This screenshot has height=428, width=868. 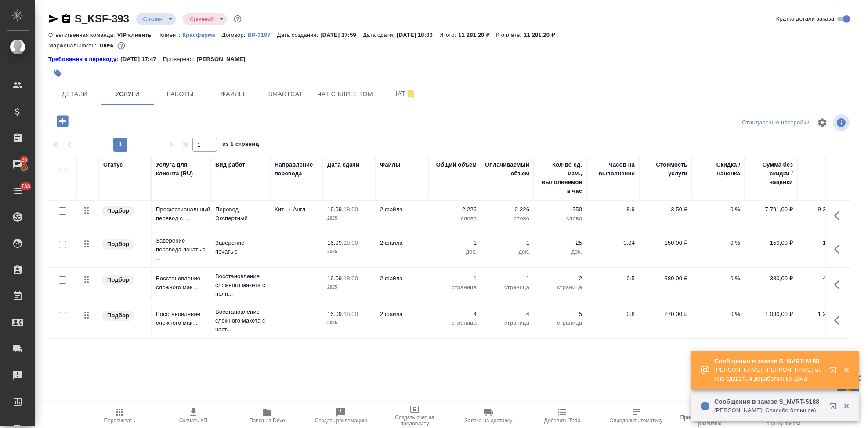 What do you see at coordinates (343, 165) in the screenshot?
I see `div: Дата сдачи` at bounding box center [343, 165].